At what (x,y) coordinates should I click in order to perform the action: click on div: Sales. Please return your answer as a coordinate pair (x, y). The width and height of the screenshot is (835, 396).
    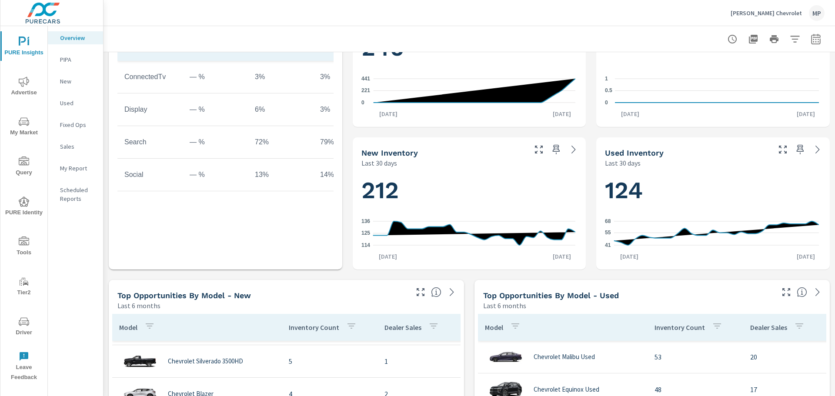
    Looking at the image, I should click on (75, 147).